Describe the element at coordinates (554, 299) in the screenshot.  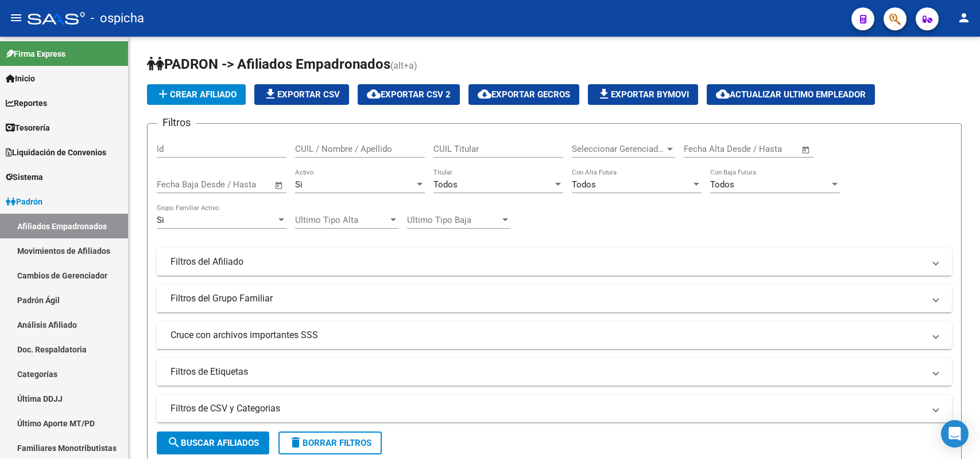
I see `mat-expansion-panel-header: Filtros del Grupo Familiar` at that location.